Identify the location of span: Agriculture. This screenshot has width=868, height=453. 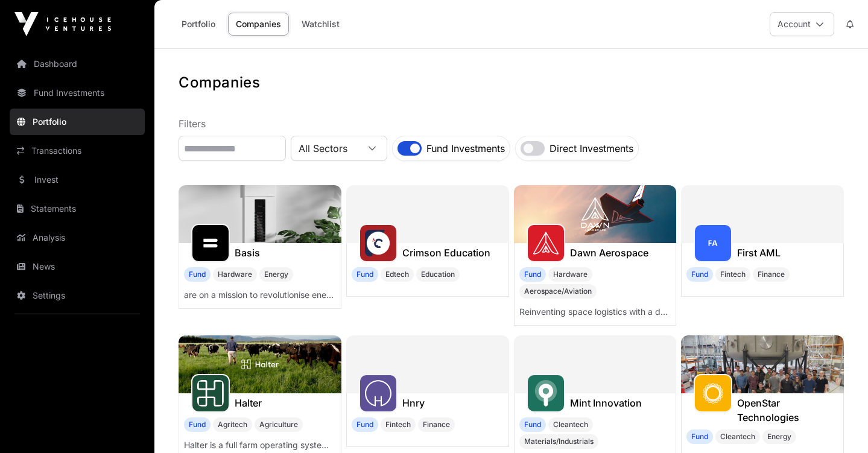
(278, 425).